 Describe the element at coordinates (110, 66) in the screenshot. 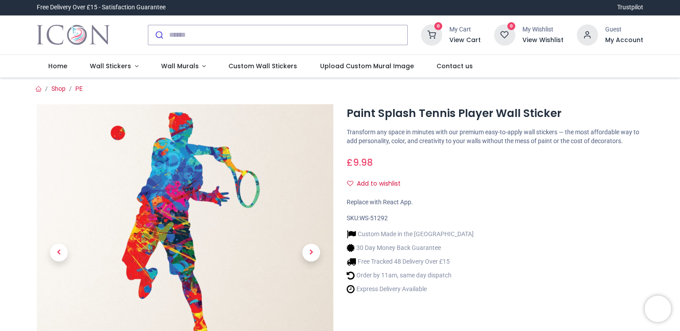

I see `span: Wall Stickers` at that location.